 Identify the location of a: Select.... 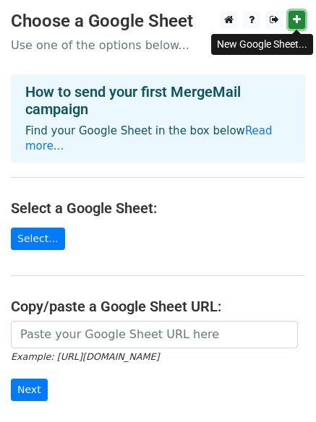
(38, 239).